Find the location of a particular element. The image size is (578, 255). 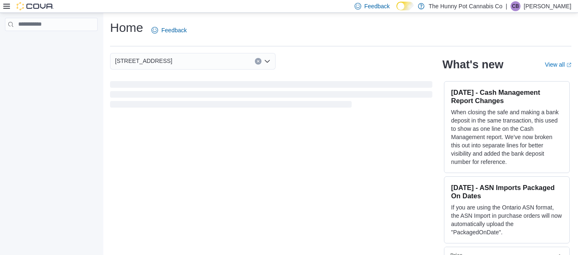

h2: What's new is located at coordinates (473, 65).